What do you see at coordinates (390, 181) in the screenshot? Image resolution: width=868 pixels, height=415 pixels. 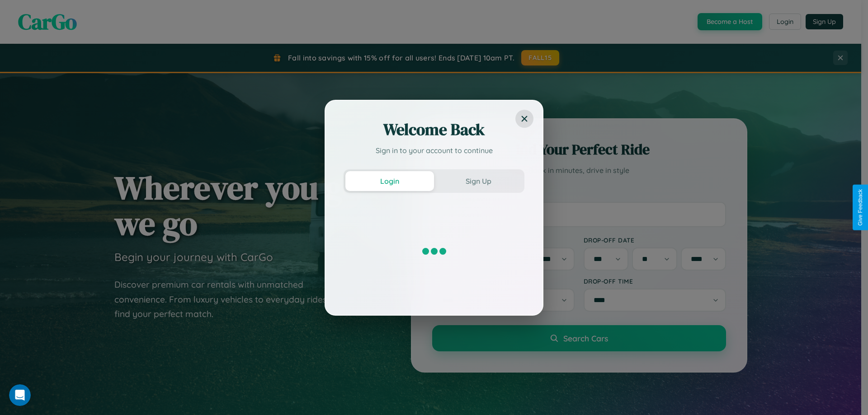 I see `button: Login` at bounding box center [390, 181].